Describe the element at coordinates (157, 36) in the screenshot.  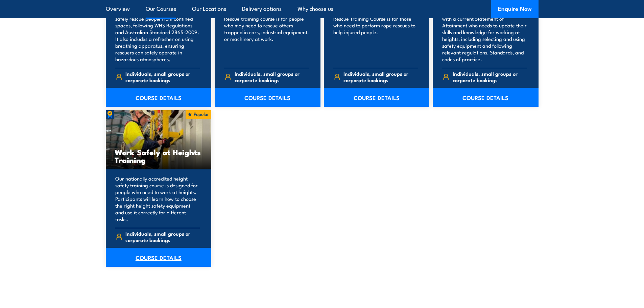
I see `p: This course teaches your team how to safely rescue people from confined spaces, following WHS Reg...` at that location.